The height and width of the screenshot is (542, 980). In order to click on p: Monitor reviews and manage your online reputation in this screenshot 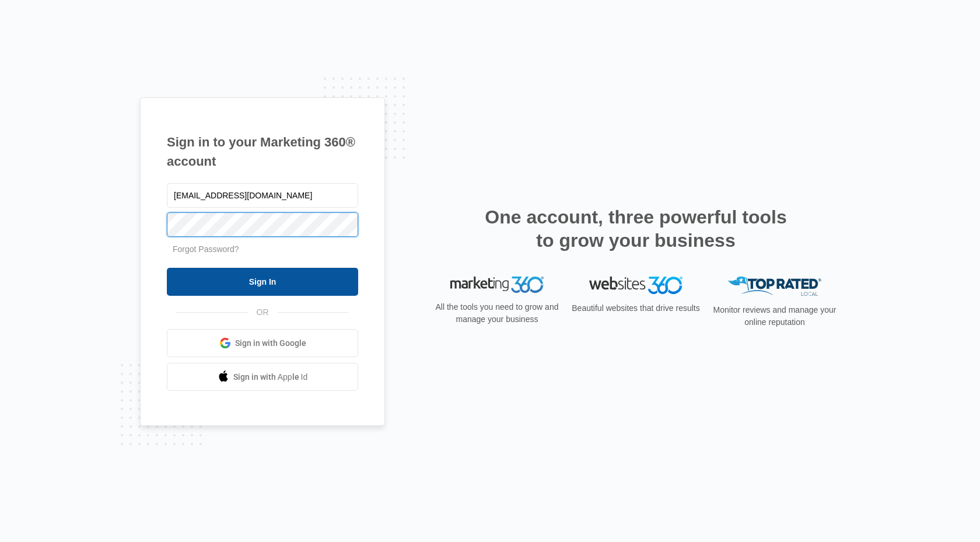, I will do `click(775, 316)`.